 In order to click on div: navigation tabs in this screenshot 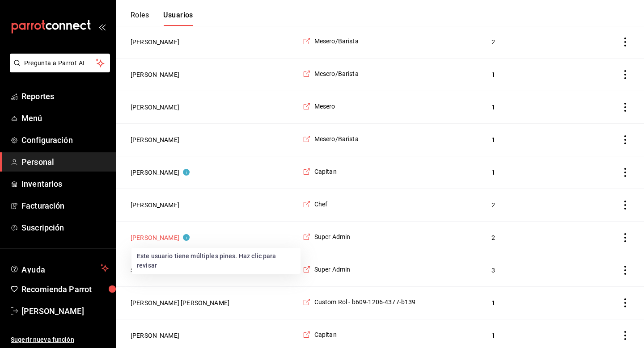, I will do `click(162, 18)`.